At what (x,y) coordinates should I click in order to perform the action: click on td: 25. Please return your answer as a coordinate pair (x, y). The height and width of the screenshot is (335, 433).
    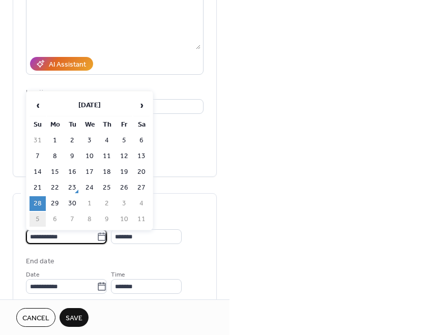
    Looking at the image, I should click on (107, 188).